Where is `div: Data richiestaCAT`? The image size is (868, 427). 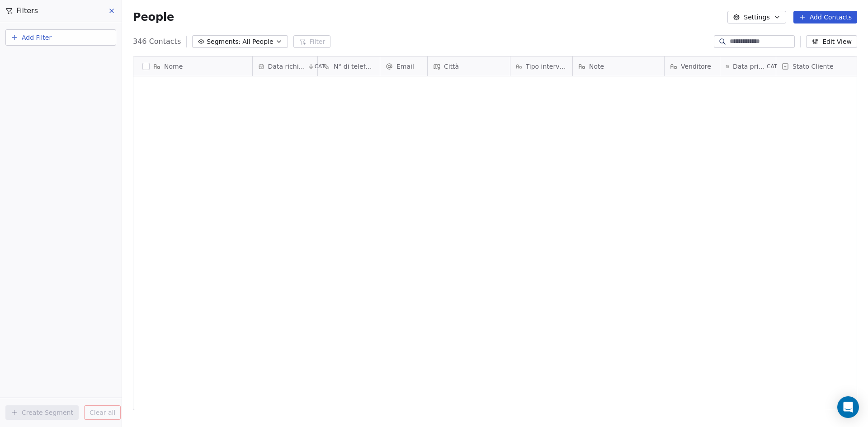 div: Data richiestaCAT is located at coordinates (285, 66).